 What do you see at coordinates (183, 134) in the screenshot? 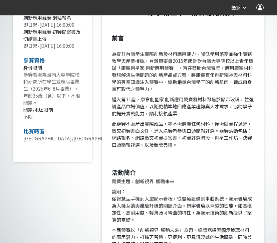
I see `p: 此競賽不需產出實際成品，亦不需購買任何材料，僅需隨賽程遞進，繳交初賽書面文件、進入決賽者參與口頭簡報評選。競賽活動包括：網路報名、網路繳交初賽提案書、初賽評選階段、創星工作坊、決賽口頭簡報評選、...` at bounding box center [183, 134].